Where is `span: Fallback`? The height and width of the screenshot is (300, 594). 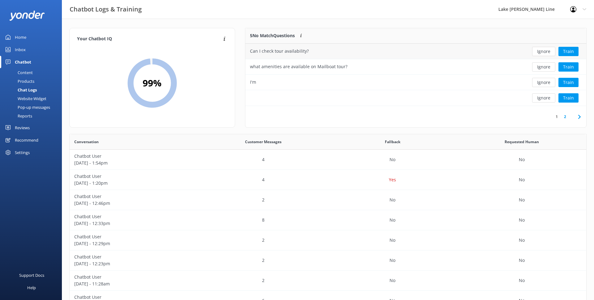
span: Fallback is located at coordinates (393, 141).